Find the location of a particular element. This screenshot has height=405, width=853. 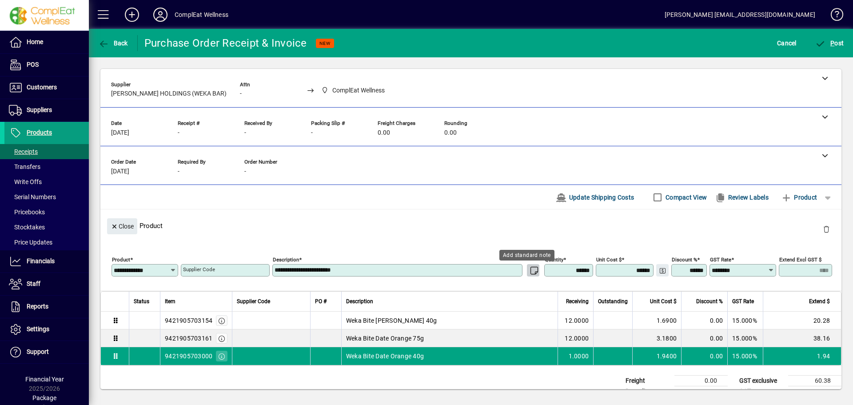

mat-label: Description is located at coordinates (286, 259).